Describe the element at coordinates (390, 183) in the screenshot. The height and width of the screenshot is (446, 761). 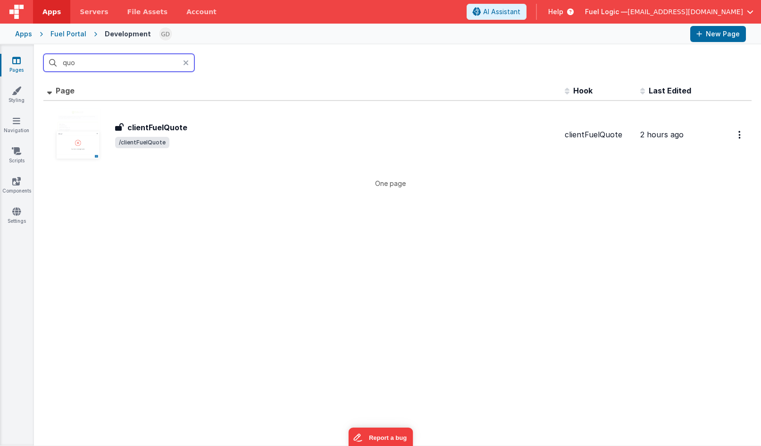
I see `p: One page` at that location.